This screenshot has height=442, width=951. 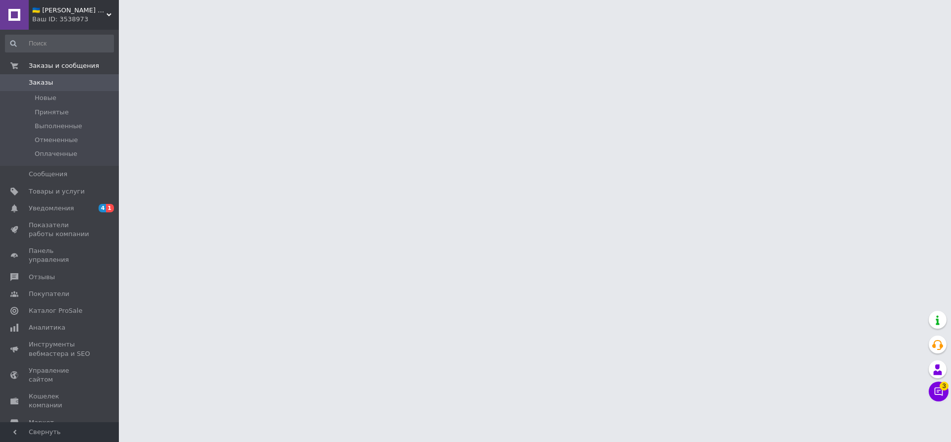 I want to click on span: Уведомления, so click(x=51, y=209).